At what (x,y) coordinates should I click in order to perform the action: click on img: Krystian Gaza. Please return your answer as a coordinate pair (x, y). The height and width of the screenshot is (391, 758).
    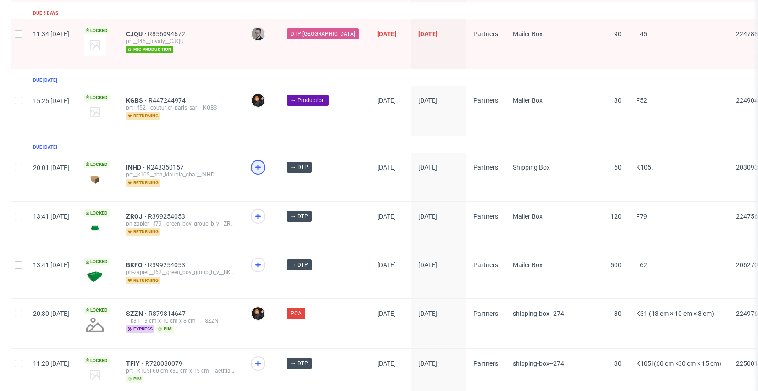
    Looking at the image, I should click on (258, 34).